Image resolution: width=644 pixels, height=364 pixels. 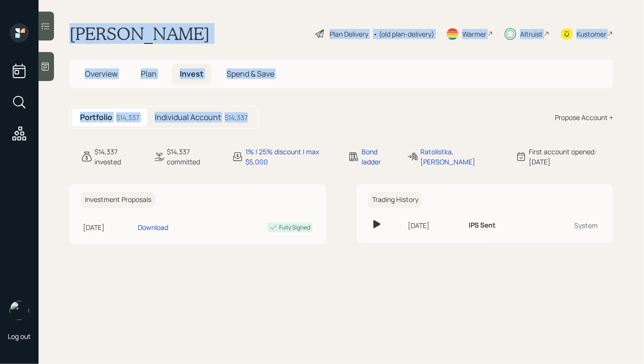 What do you see at coordinates (378, 156) in the screenshot?
I see `div: Bond ladder` at bounding box center [378, 156].